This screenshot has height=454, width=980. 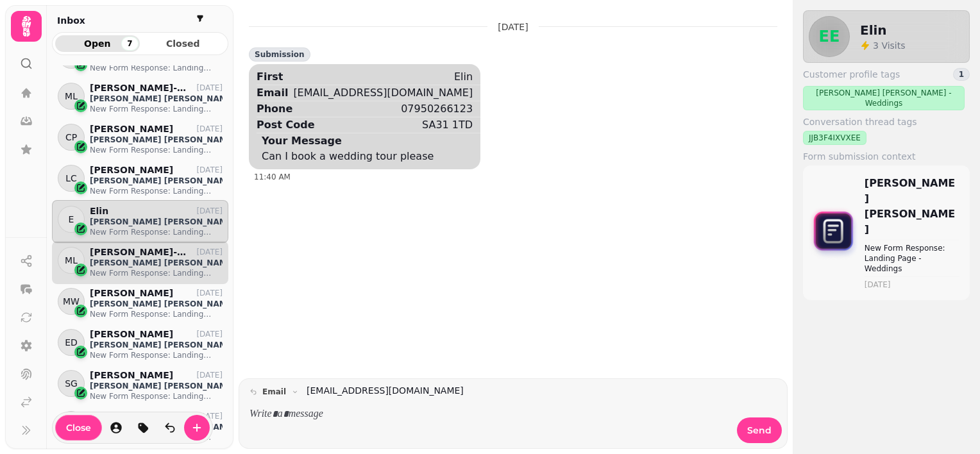 I want to click on button: is-read, so click(x=170, y=427).